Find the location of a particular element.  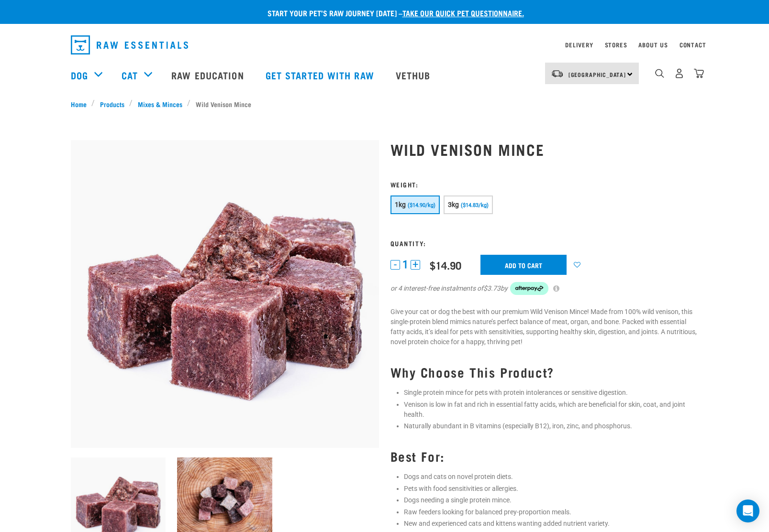

div: Open Intercom Messenger is located at coordinates (748, 511).